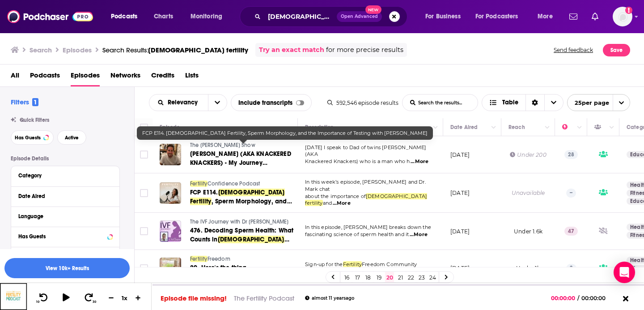  Describe the element at coordinates (365, 50) in the screenshot. I see `span: for more precise results` at that location.